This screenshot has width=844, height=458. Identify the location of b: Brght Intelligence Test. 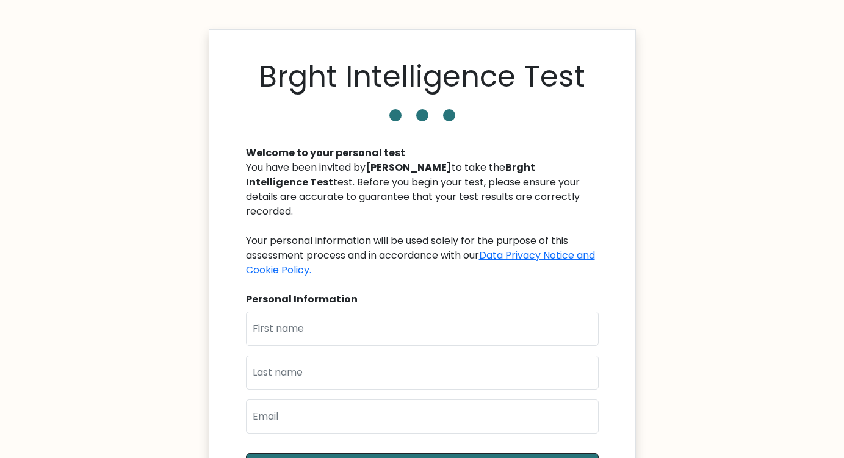
(390, 174).